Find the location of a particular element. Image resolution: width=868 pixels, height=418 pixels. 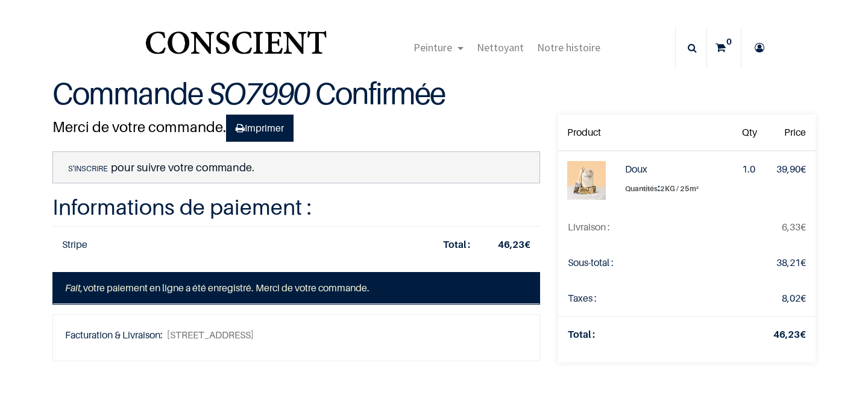

em: SO7990 is located at coordinates (259, 93).